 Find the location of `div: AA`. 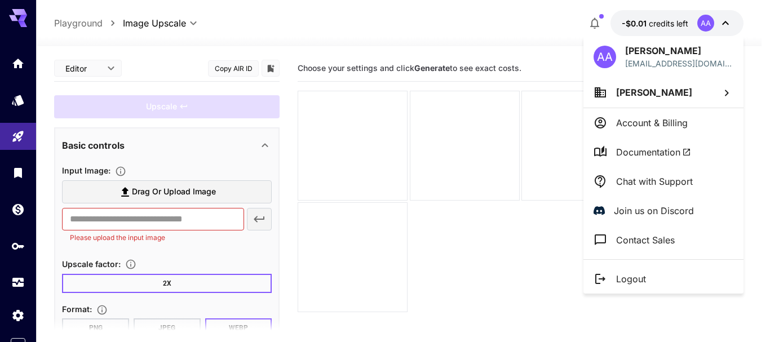

div: AA is located at coordinates (605, 57).